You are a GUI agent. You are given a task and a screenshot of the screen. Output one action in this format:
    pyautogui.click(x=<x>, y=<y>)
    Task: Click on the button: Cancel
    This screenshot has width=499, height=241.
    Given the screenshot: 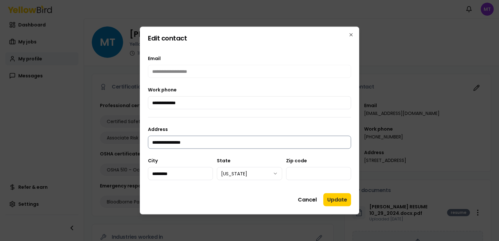 What is the action you would take?
    pyautogui.click(x=308, y=200)
    